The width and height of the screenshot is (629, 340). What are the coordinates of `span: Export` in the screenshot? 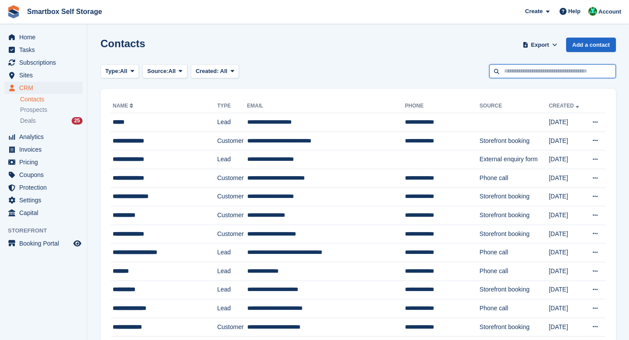 It's located at (540, 45).